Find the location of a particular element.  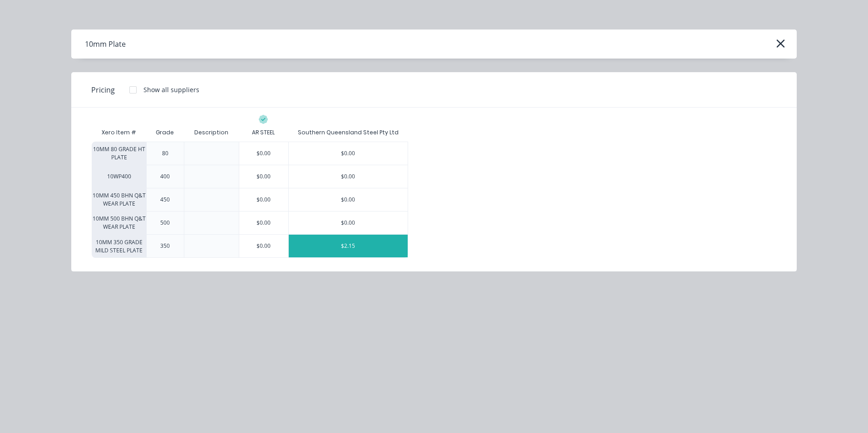

div: Xero Item # is located at coordinates (119, 133).